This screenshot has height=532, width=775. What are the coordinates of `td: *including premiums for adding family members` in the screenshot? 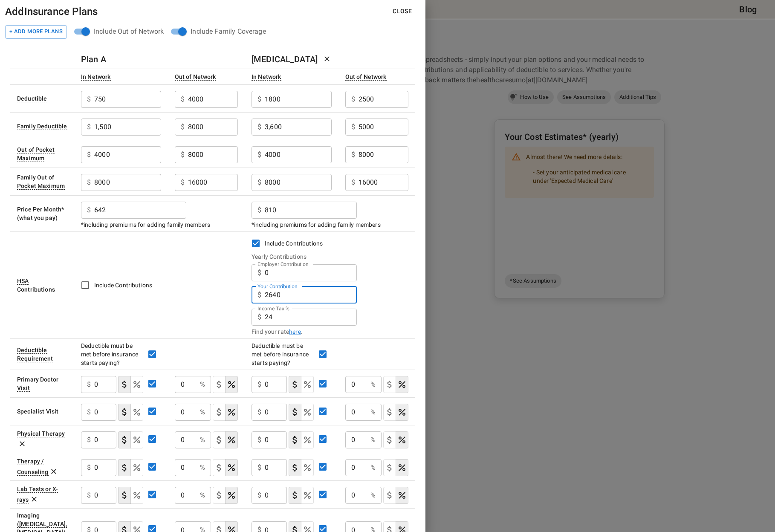 It's located at (160, 213).